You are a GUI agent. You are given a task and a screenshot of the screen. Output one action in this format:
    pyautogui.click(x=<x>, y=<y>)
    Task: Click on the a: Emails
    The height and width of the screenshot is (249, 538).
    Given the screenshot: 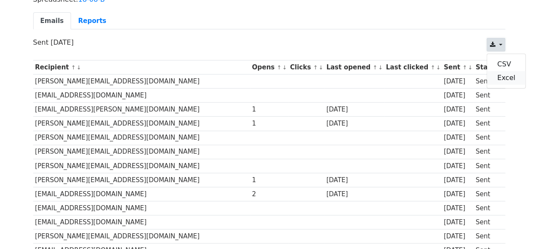 What is the action you would take?
    pyautogui.click(x=52, y=21)
    